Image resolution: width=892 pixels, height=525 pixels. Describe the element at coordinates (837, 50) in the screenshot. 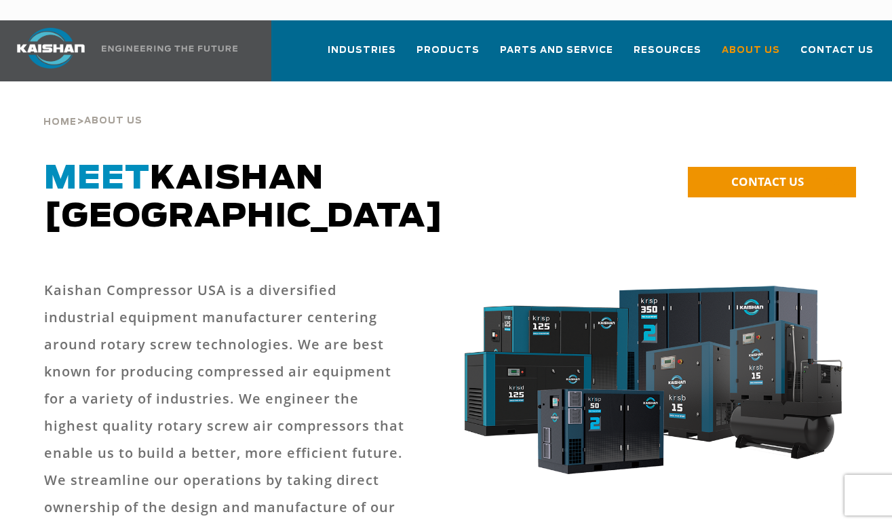

I see `span: Contact Us` at that location.